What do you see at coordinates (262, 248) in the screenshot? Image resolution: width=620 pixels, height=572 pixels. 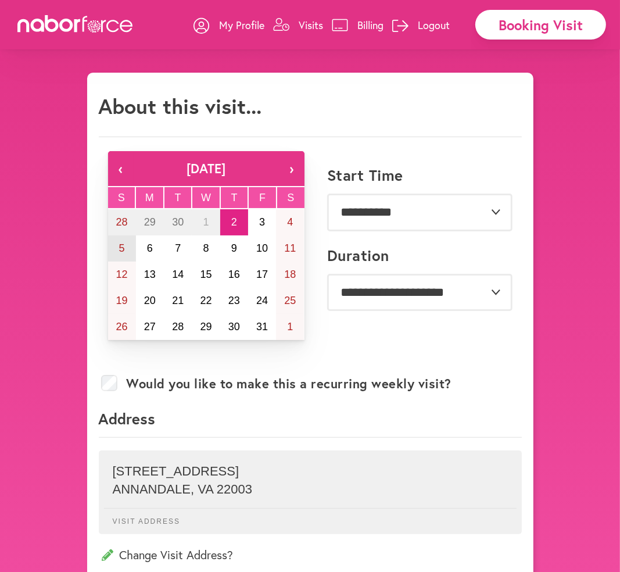 I see `abbr: October 10, 2025` at bounding box center [262, 248].